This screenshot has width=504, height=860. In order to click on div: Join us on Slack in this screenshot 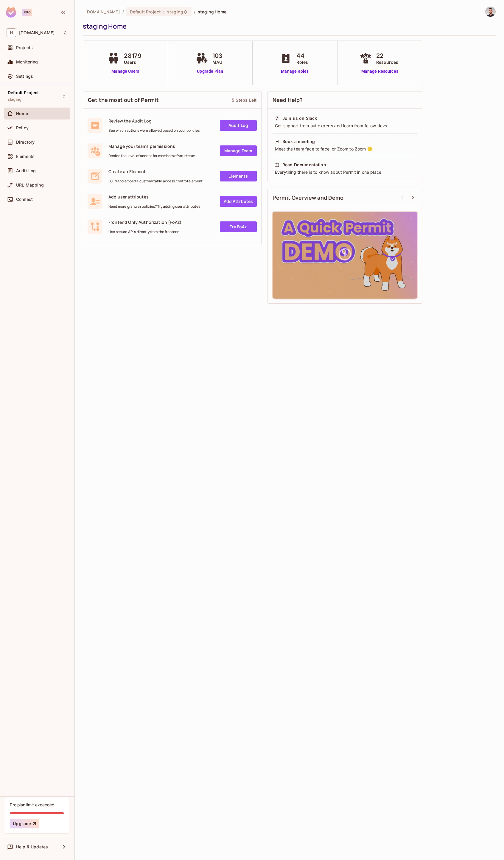, I will do `click(300, 119)`.